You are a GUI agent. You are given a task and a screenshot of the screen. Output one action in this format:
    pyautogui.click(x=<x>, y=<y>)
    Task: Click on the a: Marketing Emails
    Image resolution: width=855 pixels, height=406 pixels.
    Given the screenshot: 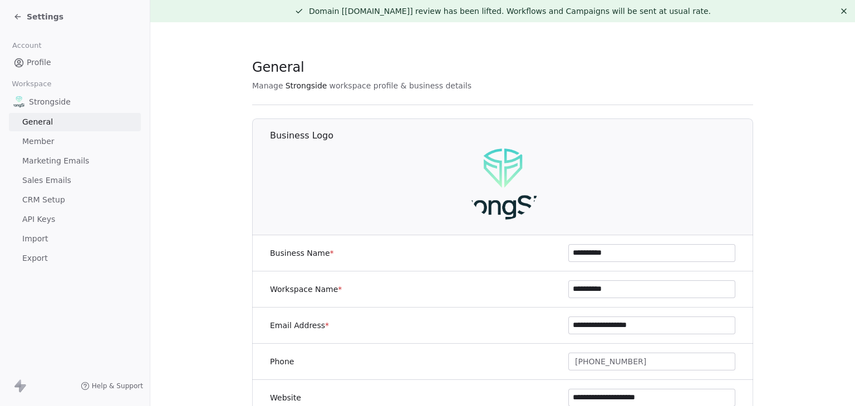 What is the action you would take?
    pyautogui.click(x=75, y=161)
    